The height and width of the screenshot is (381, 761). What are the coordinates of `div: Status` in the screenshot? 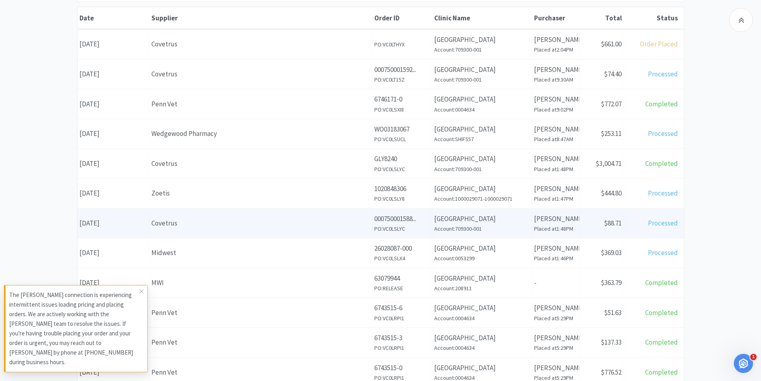 It's located at (652, 18).